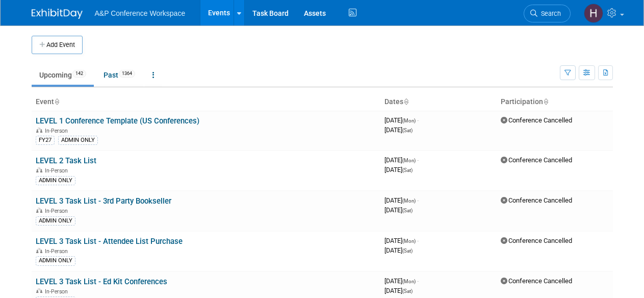 Image resolution: width=644 pixels, height=298 pixels. I want to click on a: Search, so click(547, 13).